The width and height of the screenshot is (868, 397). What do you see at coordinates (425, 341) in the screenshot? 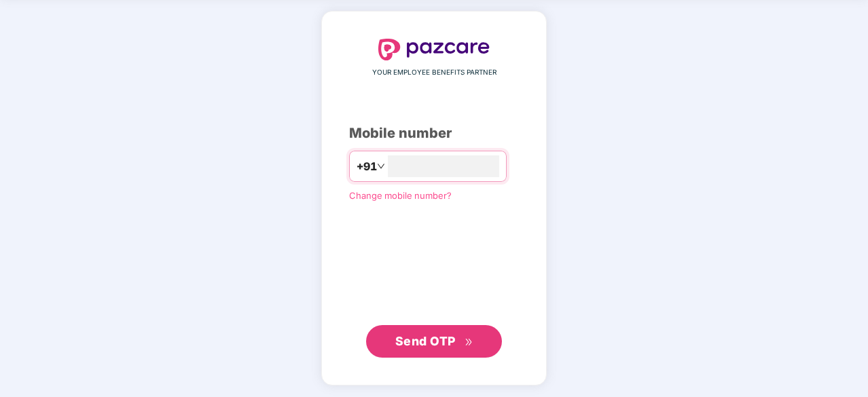
I see `span: Send OTP` at bounding box center [425, 341].